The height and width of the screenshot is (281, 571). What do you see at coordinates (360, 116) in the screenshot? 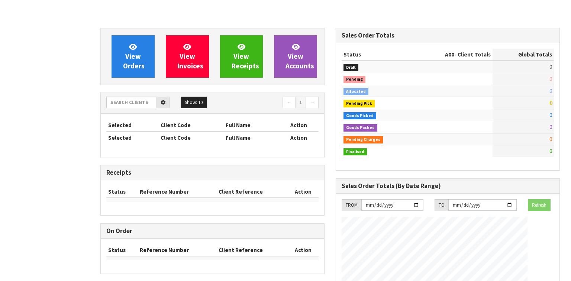
I see `span: Goods Picked` at bounding box center [360, 116].